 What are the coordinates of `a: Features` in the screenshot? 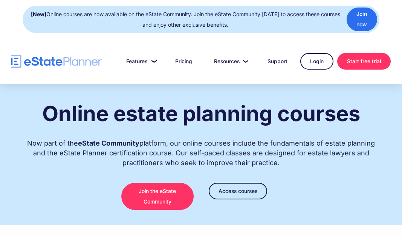 It's located at (140, 61).